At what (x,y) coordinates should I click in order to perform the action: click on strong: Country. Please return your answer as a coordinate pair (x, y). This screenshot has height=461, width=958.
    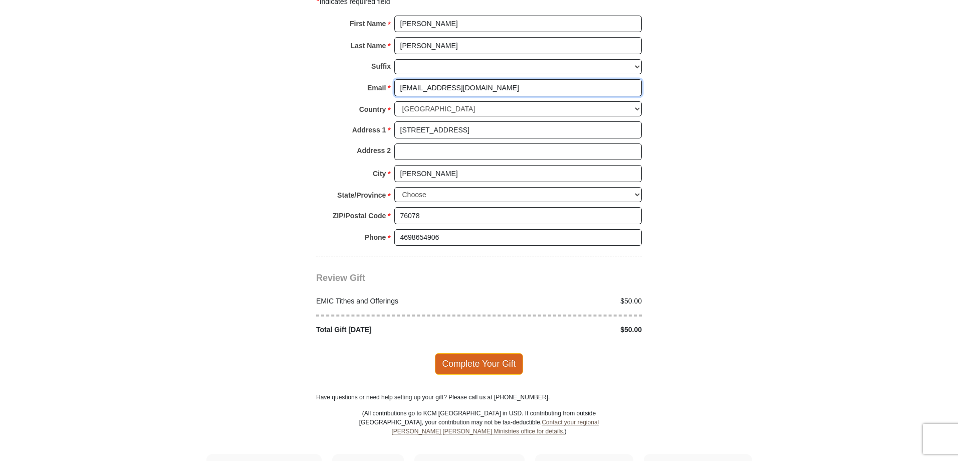
    Looking at the image, I should click on (373, 109).